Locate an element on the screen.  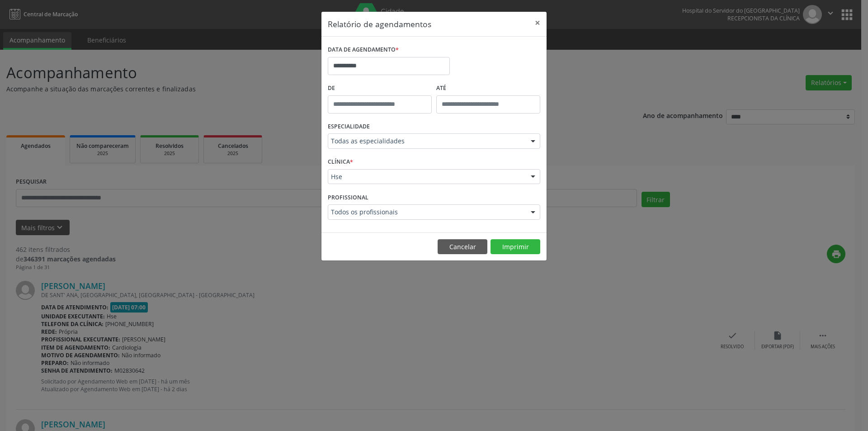
label: De is located at coordinates (379, 88).